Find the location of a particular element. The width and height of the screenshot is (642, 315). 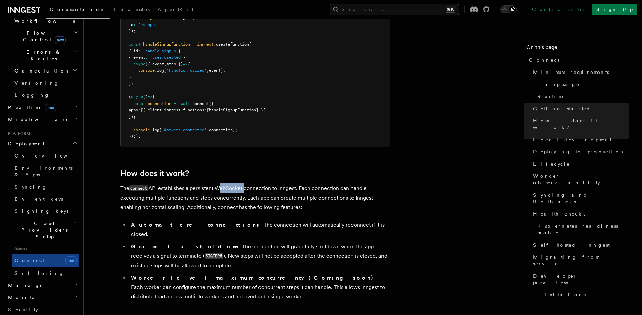

span: step }) is located at coordinates (175, 64).